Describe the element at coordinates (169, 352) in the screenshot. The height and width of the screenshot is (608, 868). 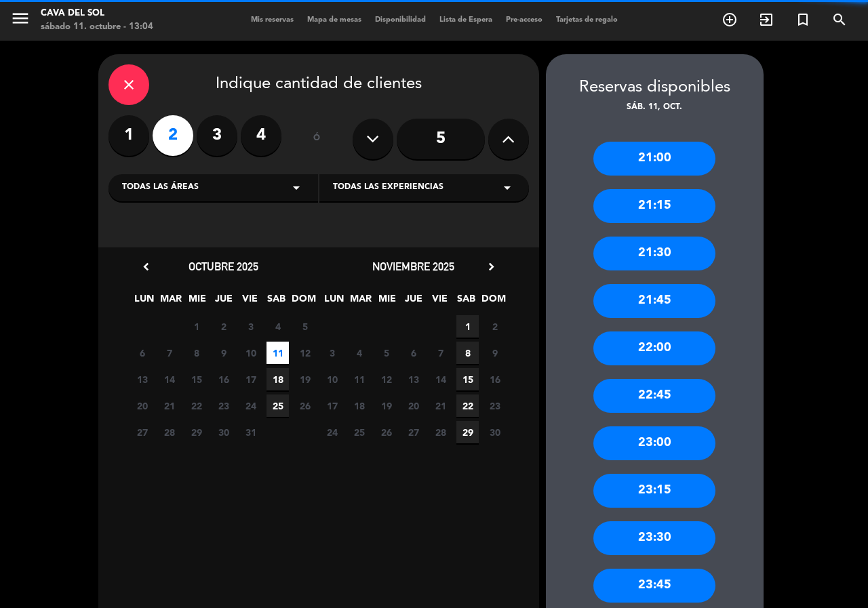
I see `span: 7` at that location.